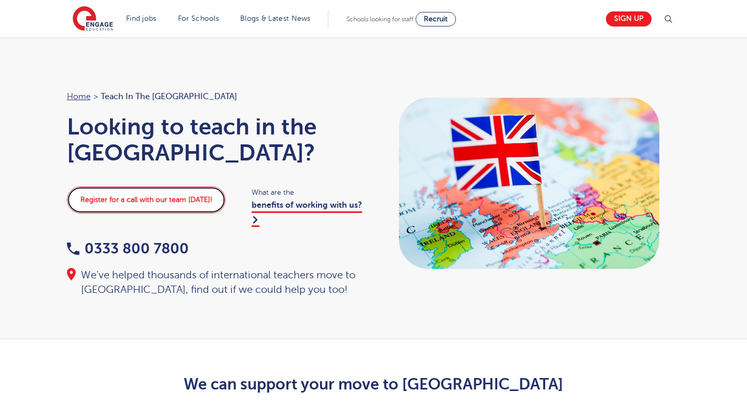  I want to click on img: Engage Education, so click(93, 19).